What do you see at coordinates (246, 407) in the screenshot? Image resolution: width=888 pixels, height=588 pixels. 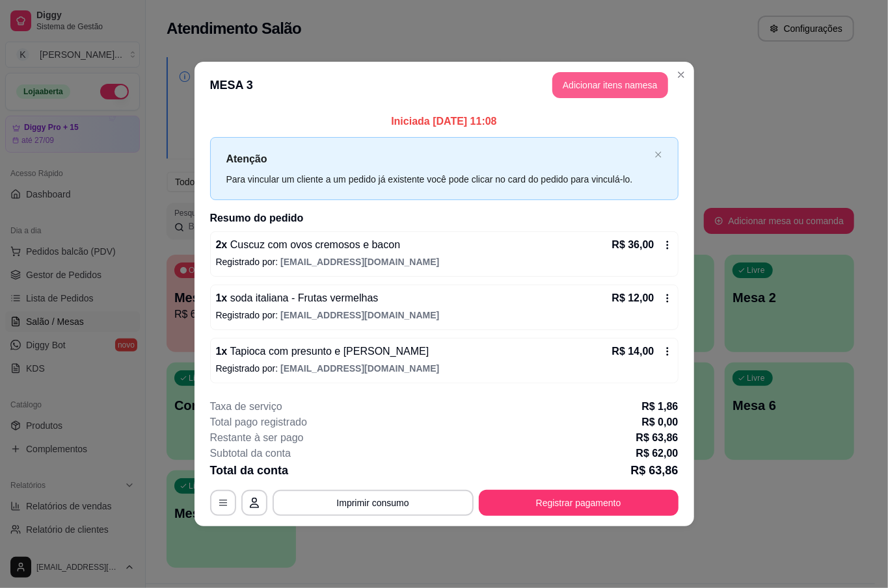 I see `p: Taxa de serviço` at bounding box center [246, 407].